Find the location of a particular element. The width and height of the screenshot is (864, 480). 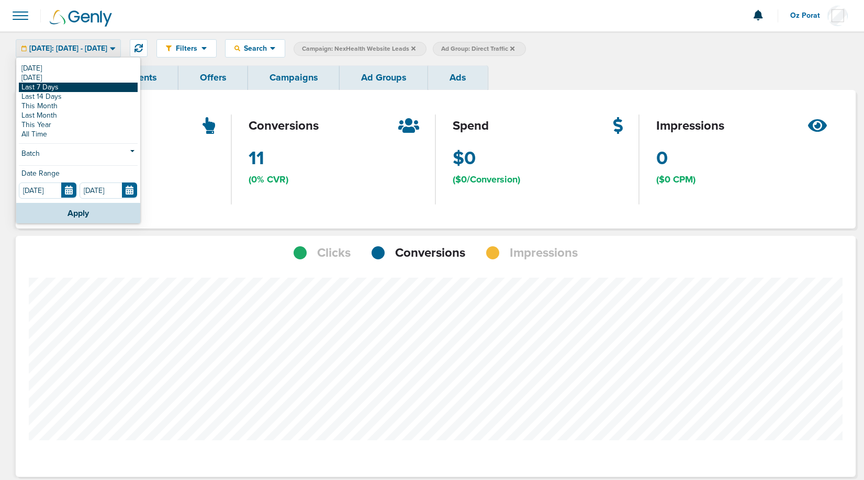

span: (0% CVR) is located at coordinates (268, 179).